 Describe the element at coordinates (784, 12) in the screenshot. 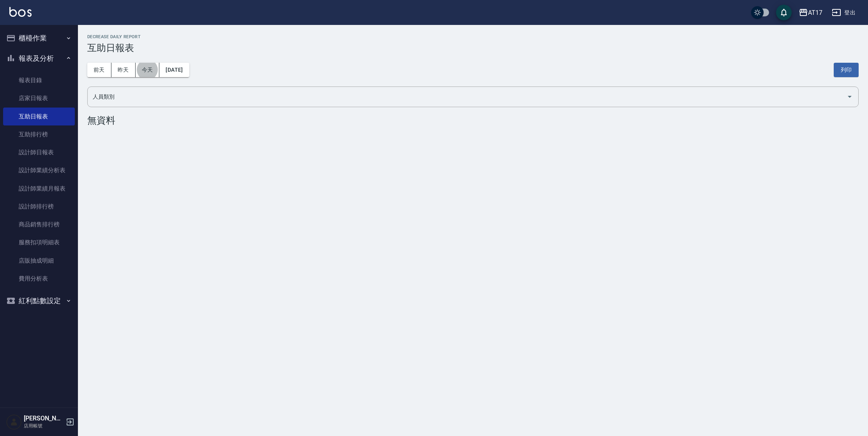

I see `button: save` at that location.